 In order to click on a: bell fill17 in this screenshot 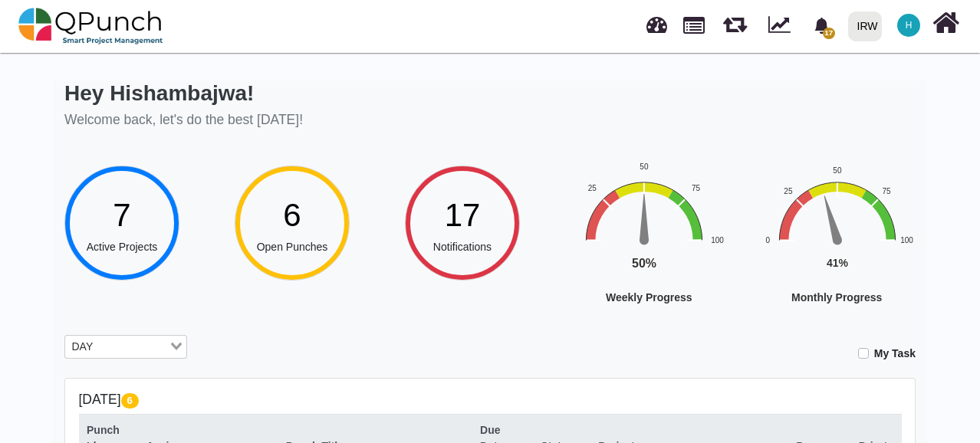, I will do `click(824, 24)`.